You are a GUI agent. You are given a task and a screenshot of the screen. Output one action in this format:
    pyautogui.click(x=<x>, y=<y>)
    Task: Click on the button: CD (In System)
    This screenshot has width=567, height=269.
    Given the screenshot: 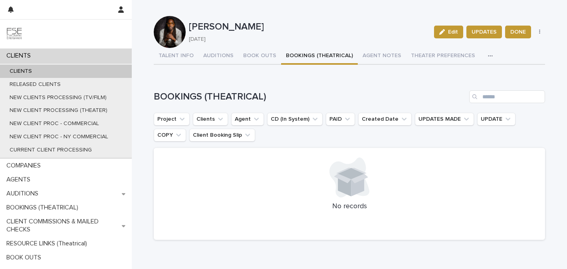 What is the action you would take?
    pyautogui.click(x=295, y=119)
    